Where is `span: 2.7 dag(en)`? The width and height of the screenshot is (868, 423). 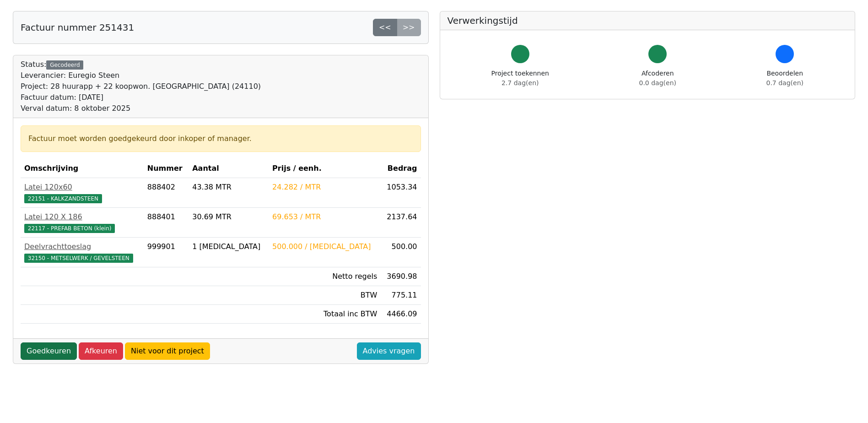 span: 2.7 dag(en) is located at coordinates (520, 83).